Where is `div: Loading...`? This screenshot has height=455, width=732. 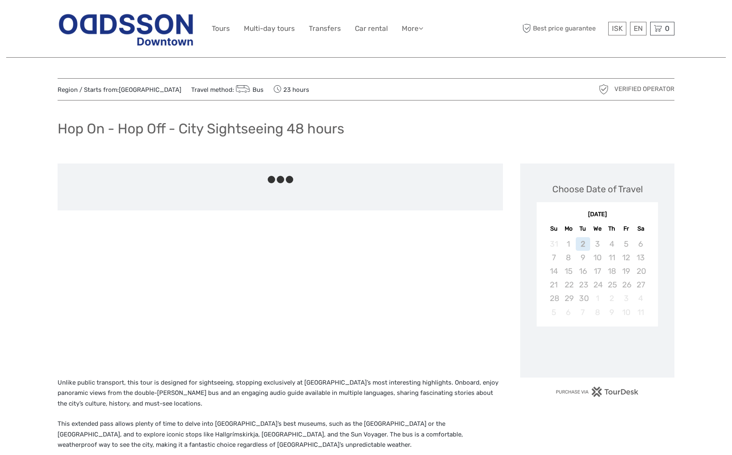
div: Loading... is located at coordinates (597, 350).